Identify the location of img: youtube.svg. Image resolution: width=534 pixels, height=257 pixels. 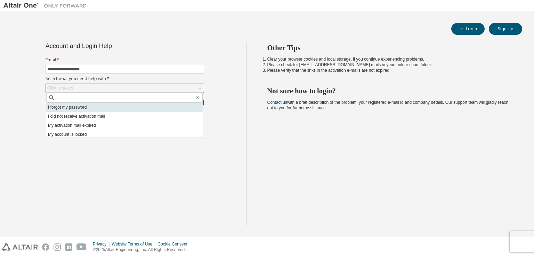
(81, 247).